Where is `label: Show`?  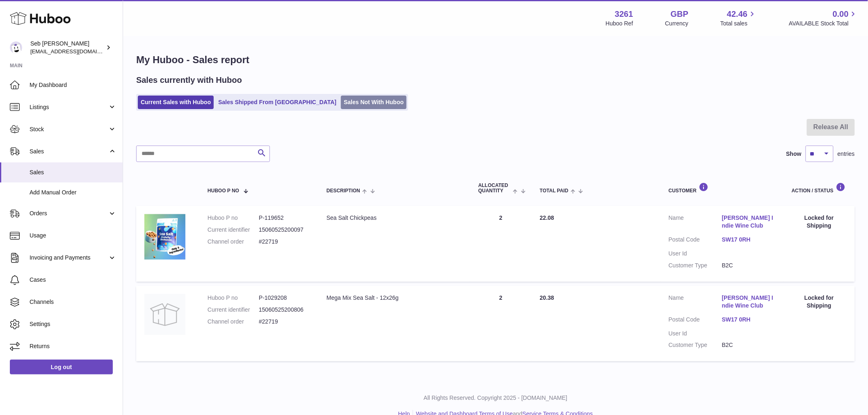 label: Show is located at coordinates (794, 154).